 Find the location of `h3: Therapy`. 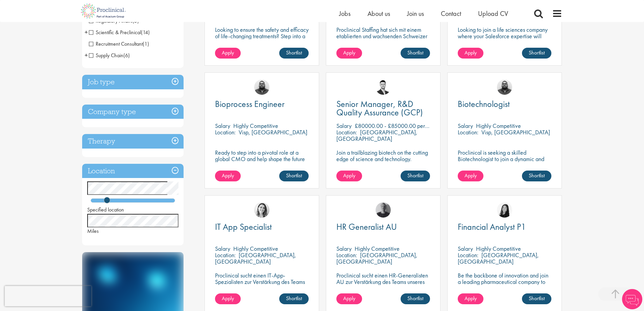

h3: Therapy is located at coordinates (133, 141).